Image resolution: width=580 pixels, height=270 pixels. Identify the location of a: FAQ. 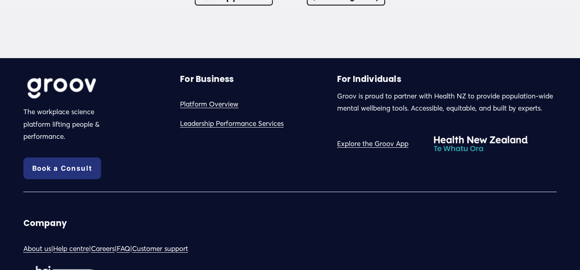
(123, 248).